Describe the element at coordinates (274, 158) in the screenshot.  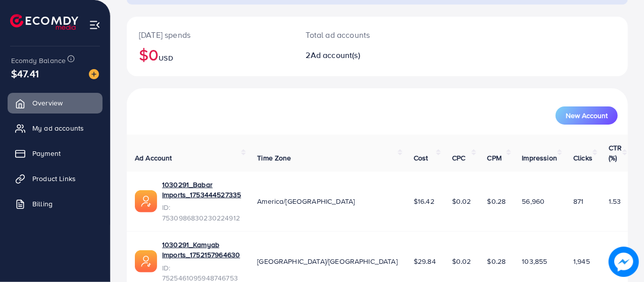
I see `span: Time Zone` at that location.